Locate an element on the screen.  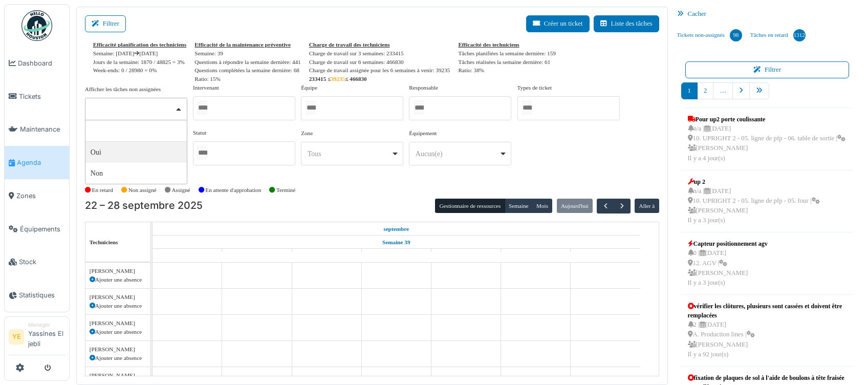
label: Zone is located at coordinates (307, 133).